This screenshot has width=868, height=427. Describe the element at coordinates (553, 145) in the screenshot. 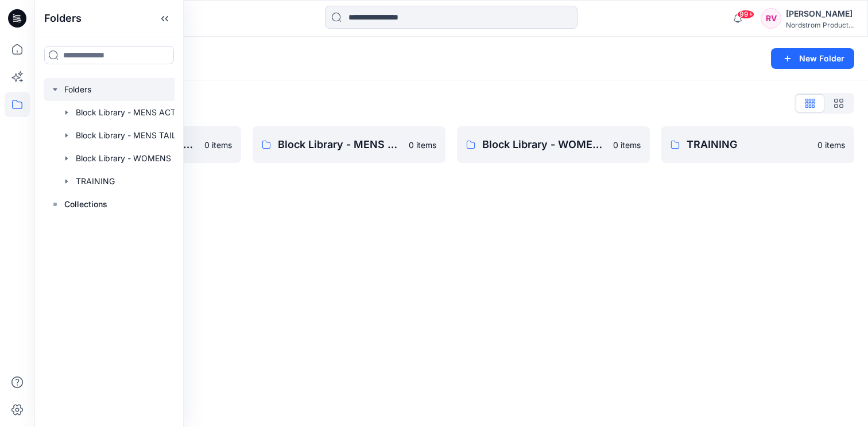

I see `a: Block Library - WOMENS0 items` at that location.